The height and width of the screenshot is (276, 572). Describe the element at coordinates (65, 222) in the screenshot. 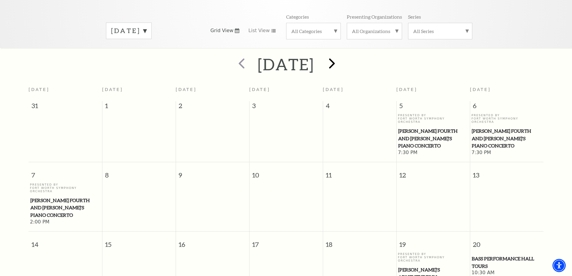

I see `span: 2:00 PM` at that location.